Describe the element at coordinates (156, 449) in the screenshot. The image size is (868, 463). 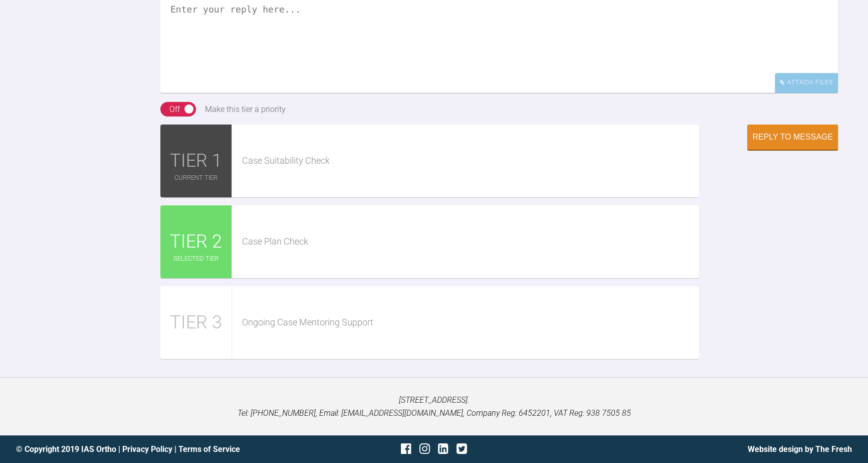
I see `div: © Copyright 2019 IAS Ortho | |` at that location.